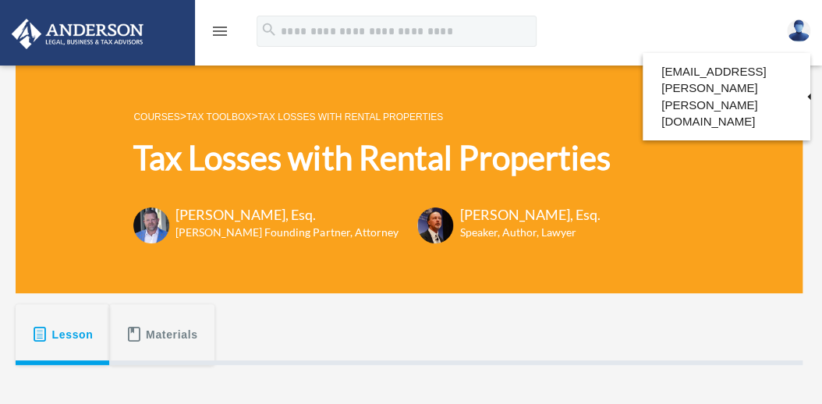 This screenshot has width=822, height=404. What do you see at coordinates (269, 30) in the screenshot?
I see `i: search` at bounding box center [269, 30].